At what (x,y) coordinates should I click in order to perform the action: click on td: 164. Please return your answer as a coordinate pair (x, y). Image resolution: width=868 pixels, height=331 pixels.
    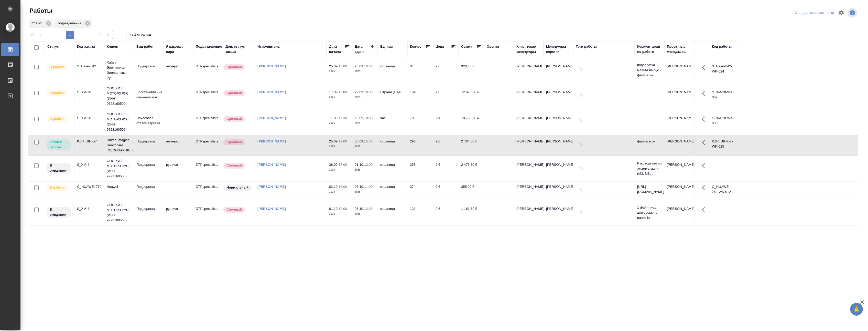
    Looking at the image, I should click on (420, 96).